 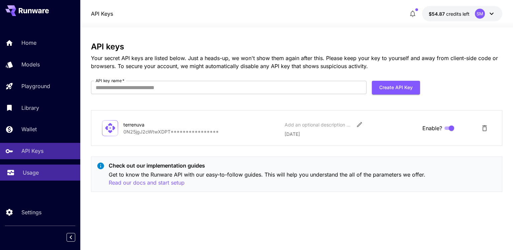 I want to click on p: Check out our implementation guides, so click(x=302, y=166).